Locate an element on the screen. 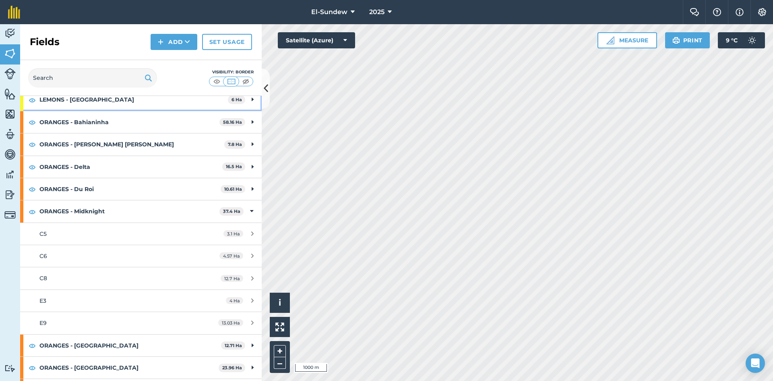  button: Satellite (Azure) is located at coordinates (317, 40).